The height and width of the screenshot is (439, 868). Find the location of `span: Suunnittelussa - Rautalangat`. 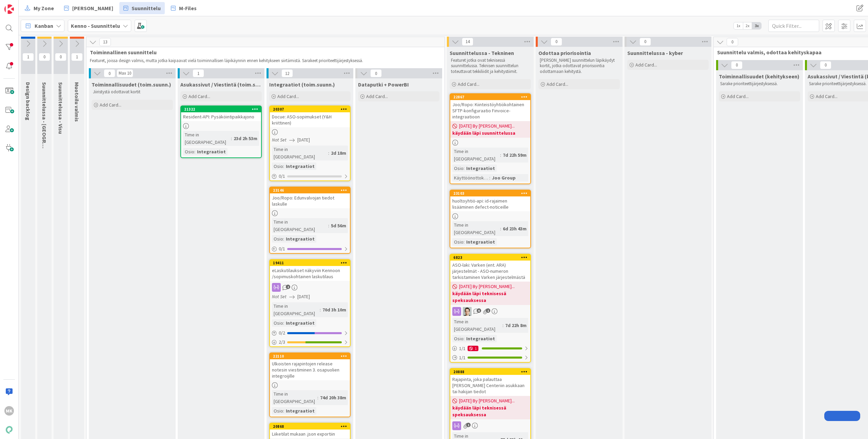

span: Suunnittelussa - Rautalangat is located at coordinates (44, 129).